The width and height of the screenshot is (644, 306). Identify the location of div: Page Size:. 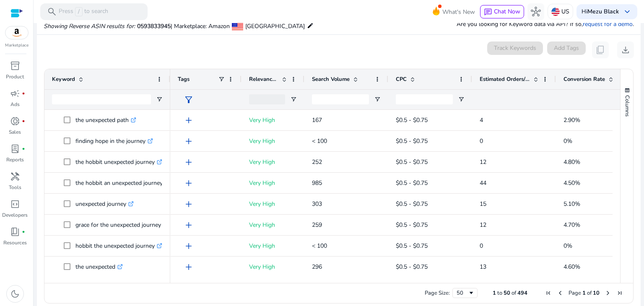
(437, 293).